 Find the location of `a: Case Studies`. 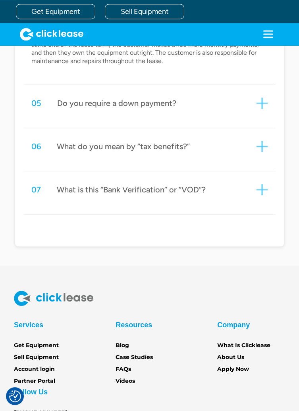

a: Case Studies is located at coordinates (134, 358).